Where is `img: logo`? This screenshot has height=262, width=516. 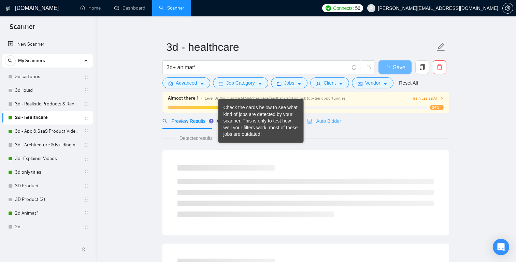 img: logo is located at coordinates (8, 9).